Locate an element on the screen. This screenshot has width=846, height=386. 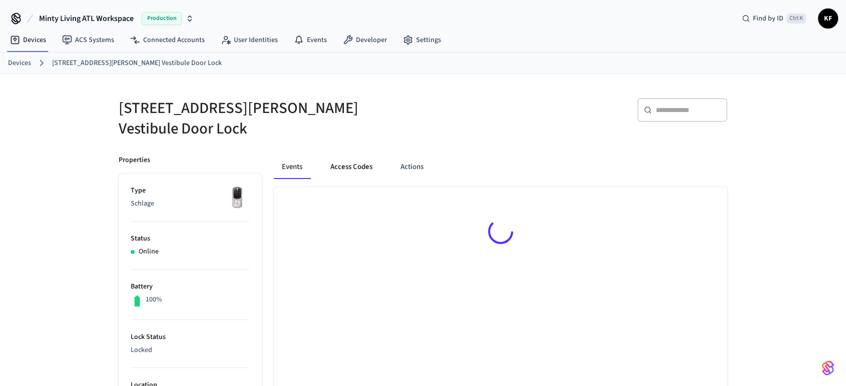
a: Events is located at coordinates (310, 40).